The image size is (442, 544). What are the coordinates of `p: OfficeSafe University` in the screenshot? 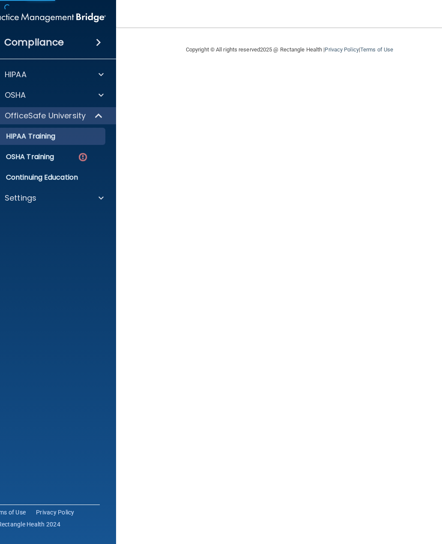 It's located at (45, 116).